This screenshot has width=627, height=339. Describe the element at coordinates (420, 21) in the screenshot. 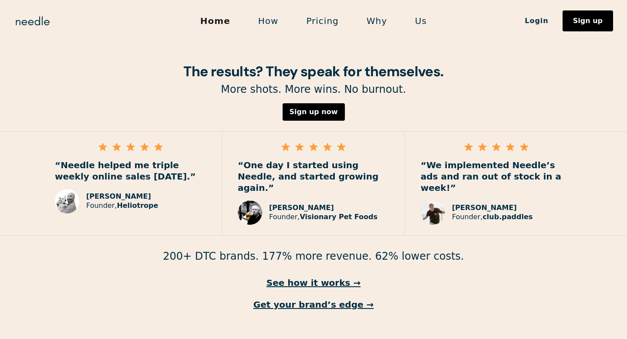

I see `a: Us` at that location.